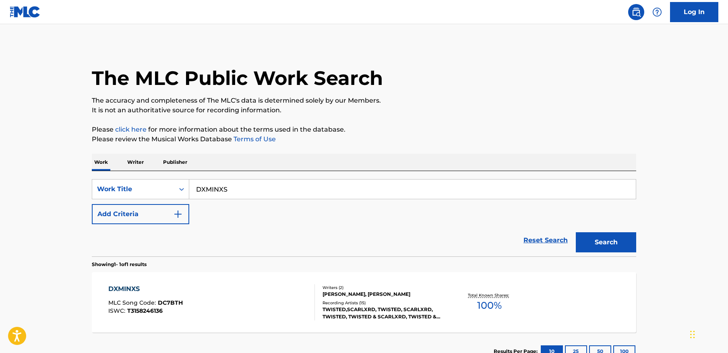  Describe the element at coordinates (545, 240) in the screenshot. I see `a: Reset Search` at that location.